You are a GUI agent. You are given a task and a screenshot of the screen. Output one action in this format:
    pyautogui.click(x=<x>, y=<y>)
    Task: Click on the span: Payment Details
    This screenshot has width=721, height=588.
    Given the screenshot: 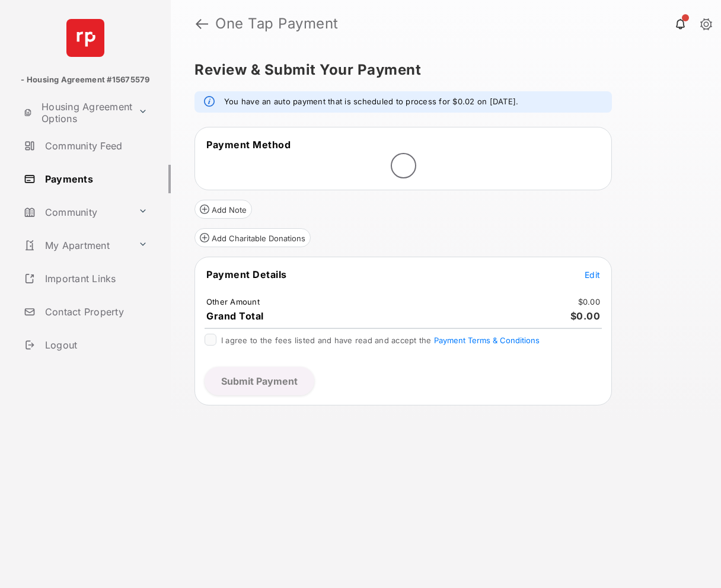 What is the action you would take?
    pyautogui.click(x=247, y=274)
    